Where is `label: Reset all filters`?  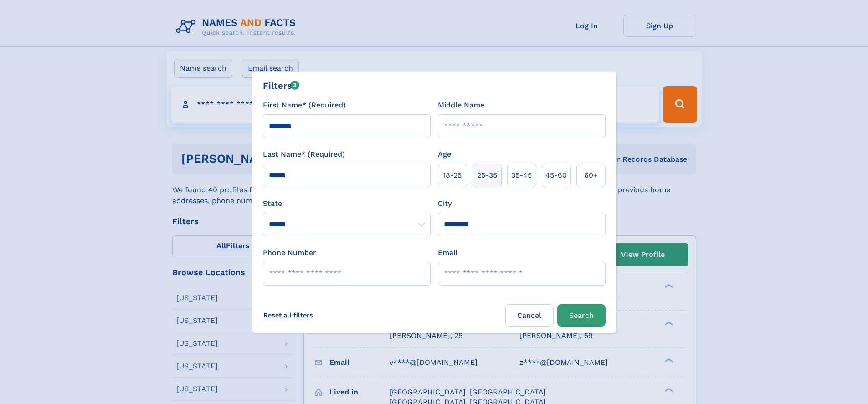
label: Reset all filters is located at coordinates (288, 316).